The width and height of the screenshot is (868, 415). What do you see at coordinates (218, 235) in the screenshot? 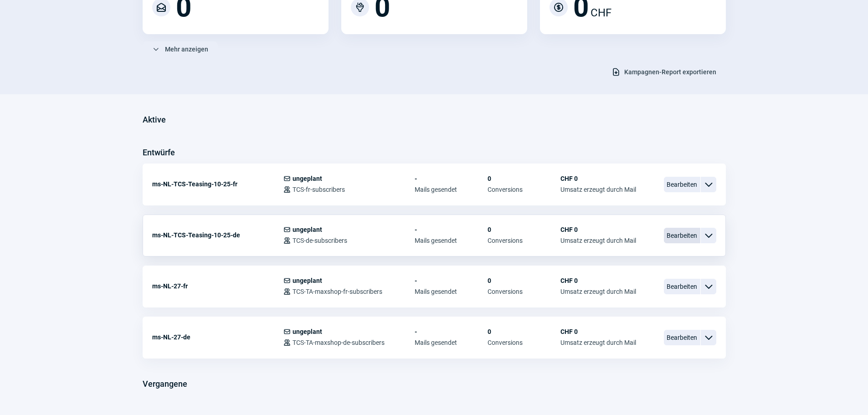
I see `div: ms-NL-TCS-Teasing-10-25-de` at bounding box center [218, 235].